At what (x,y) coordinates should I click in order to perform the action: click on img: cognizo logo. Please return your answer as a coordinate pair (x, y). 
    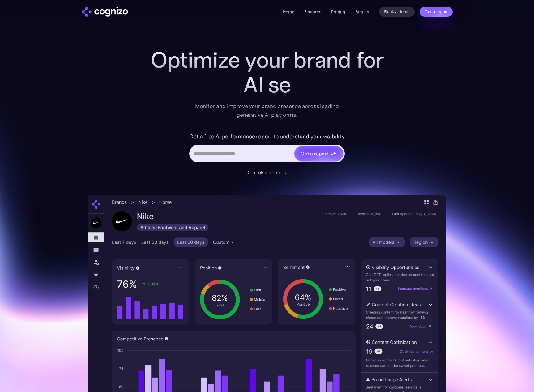
    Looking at the image, I should click on (105, 11).